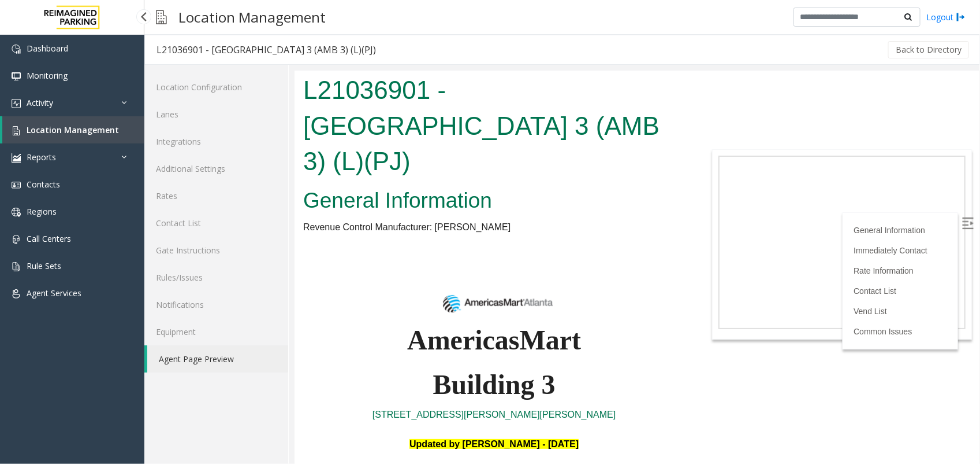 This screenshot has width=980, height=464. What do you see at coordinates (596, 180) in the screenshot?
I see `a: Immediately Contact` at bounding box center [596, 180].